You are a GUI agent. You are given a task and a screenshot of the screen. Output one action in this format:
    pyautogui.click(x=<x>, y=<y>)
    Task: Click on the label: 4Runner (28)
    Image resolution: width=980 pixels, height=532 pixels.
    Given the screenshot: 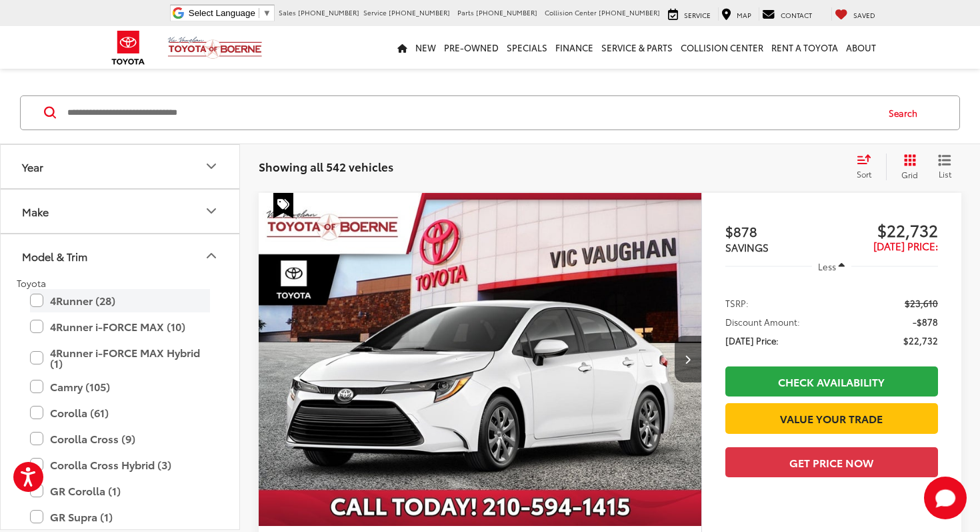 What is the action you would take?
    pyautogui.click(x=120, y=300)
    